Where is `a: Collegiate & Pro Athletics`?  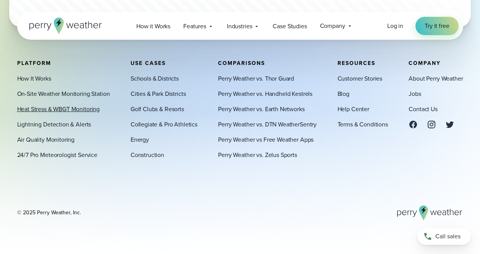 a: Collegiate & Pro Athletics is located at coordinates (164, 124).